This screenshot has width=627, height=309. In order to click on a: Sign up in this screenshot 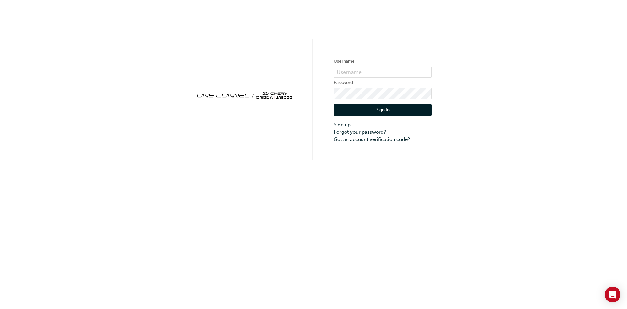, I will do `click(383, 124)`.